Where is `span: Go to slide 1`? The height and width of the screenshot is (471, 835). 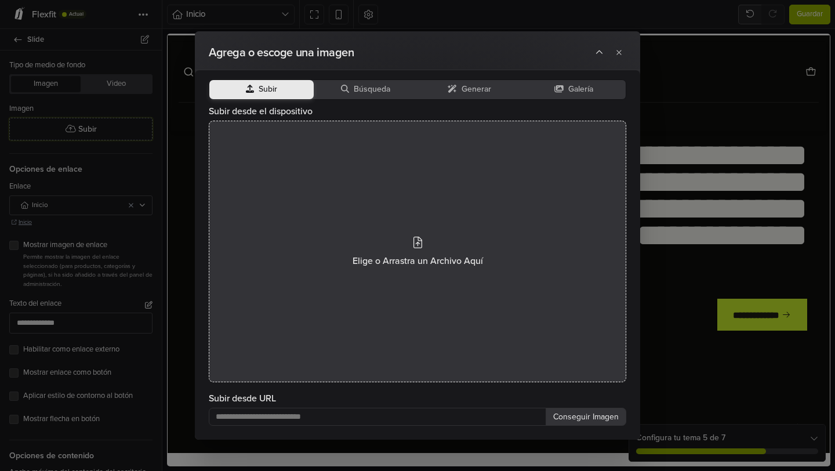 span: Go to slide 1 is located at coordinates (321, 395).